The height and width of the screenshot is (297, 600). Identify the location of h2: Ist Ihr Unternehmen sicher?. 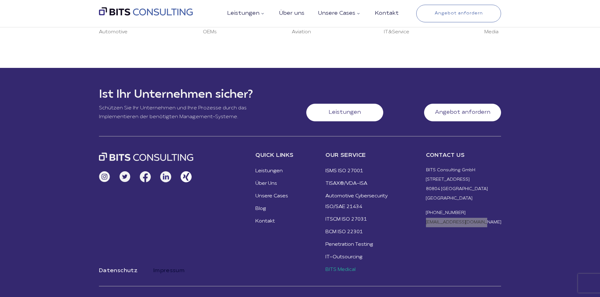
(300, 95).